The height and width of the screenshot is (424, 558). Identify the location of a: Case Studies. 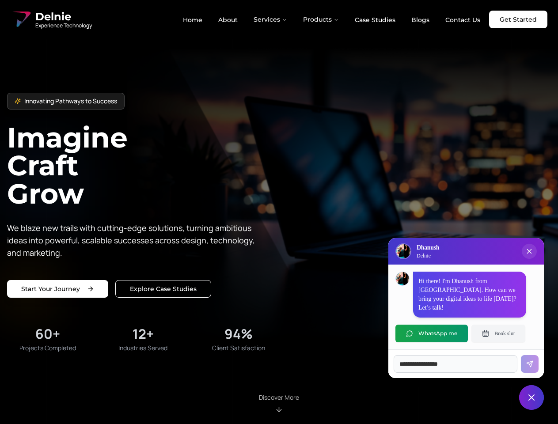
(375, 20).